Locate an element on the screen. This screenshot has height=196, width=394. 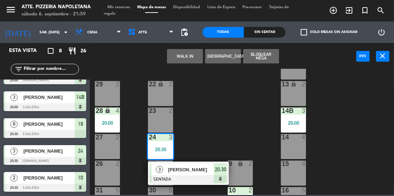
span: 26 is located at coordinates (83, 51).